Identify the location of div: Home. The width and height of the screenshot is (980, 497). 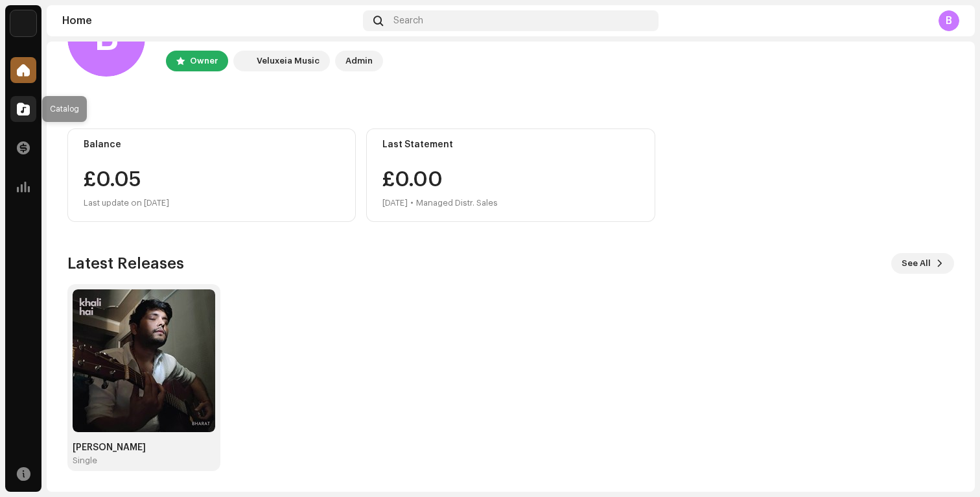
(210, 21).